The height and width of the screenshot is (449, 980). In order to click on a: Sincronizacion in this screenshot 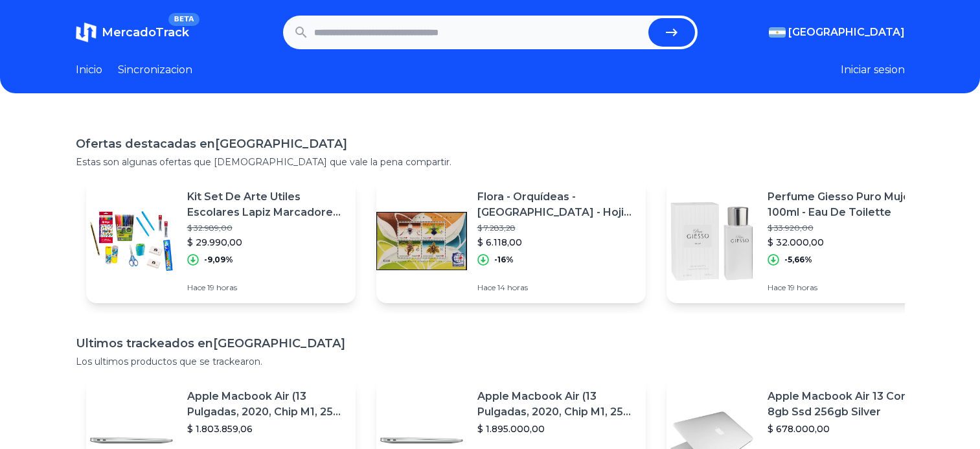, I will do `click(154, 70)`.